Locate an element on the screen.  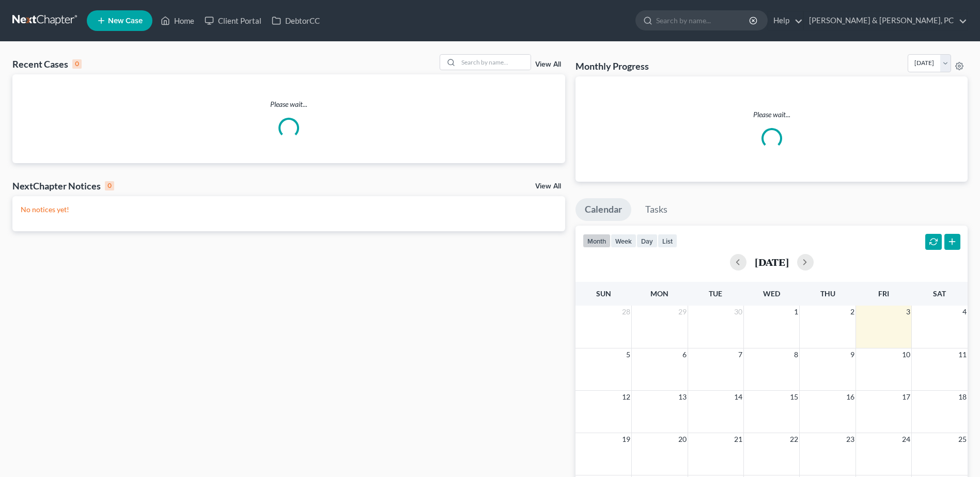
span: Sun is located at coordinates (603, 294).